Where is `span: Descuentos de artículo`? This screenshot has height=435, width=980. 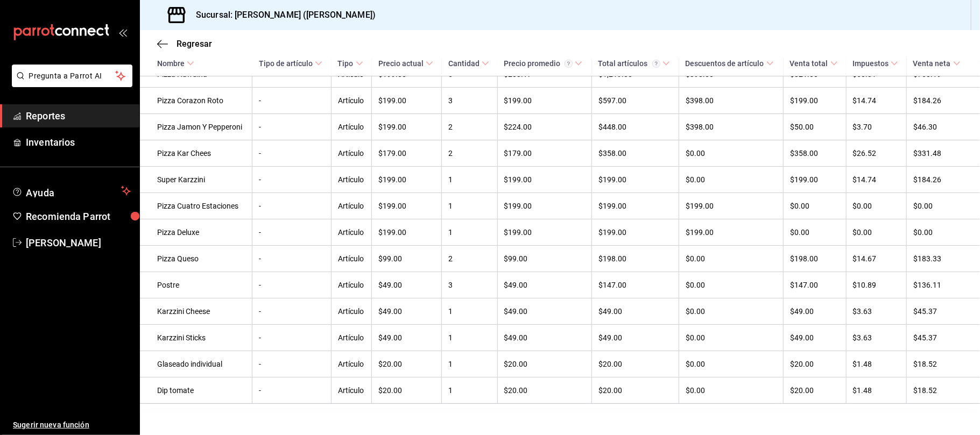
span: Descuentos de artículo is located at coordinates (730, 64).